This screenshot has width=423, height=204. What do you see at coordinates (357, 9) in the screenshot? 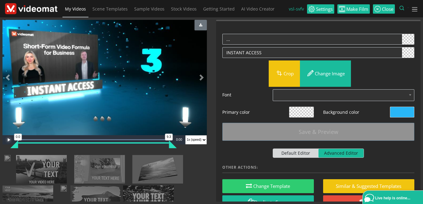
I see `span: Make Film` at bounding box center [357, 9].